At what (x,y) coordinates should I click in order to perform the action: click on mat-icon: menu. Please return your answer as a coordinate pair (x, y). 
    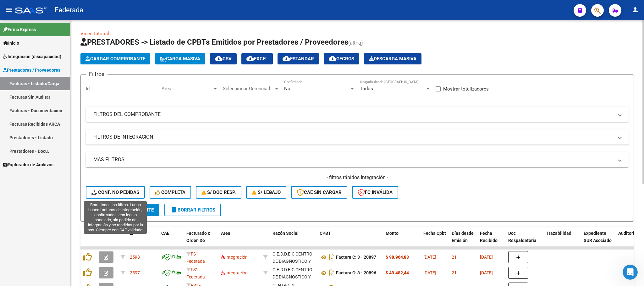
    Looking at the image, I should click on (9, 10).